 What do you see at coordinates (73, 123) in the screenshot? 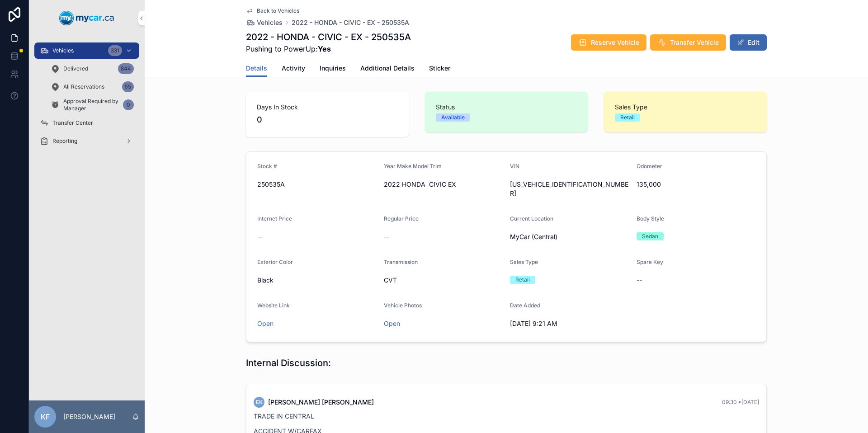
I see `span: Transfer Center` at bounding box center [73, 123].